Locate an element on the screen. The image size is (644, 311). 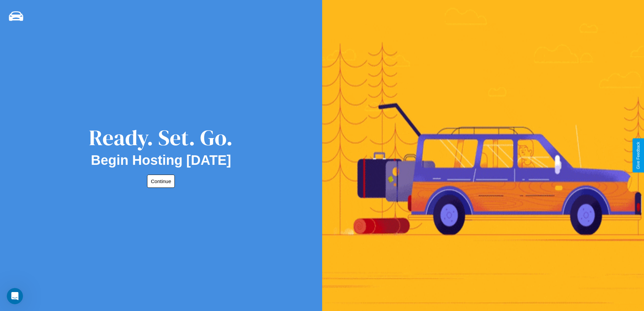
div: Ready. Set. Go. is located at coordinates (161, 138).